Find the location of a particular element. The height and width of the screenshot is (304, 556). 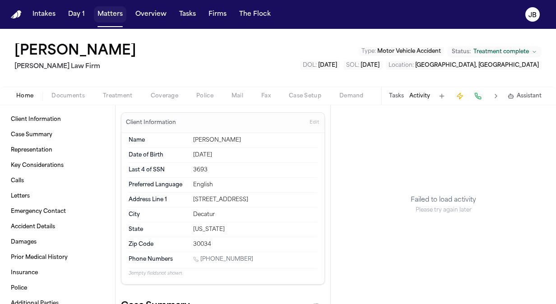

span: Assistant is located at coordinates (529, 96).